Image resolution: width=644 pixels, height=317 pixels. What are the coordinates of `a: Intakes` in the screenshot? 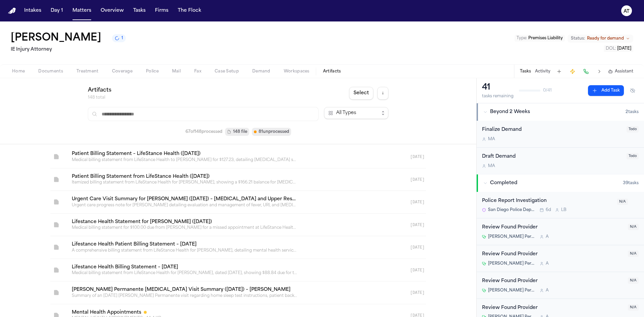 It's located at (32, 11).